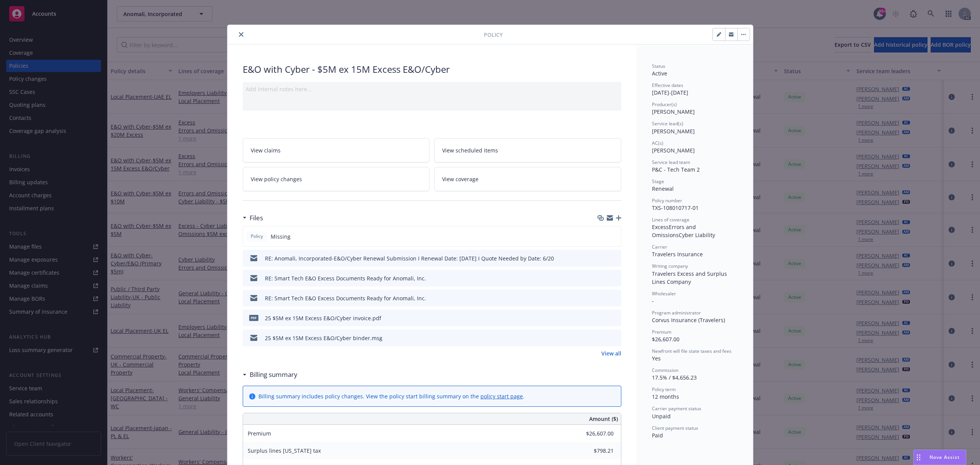 The image size is (980, 465). Describe the element at coordinates (603, 419) in the screenshot. I see `span: Amount ($)` at that location.